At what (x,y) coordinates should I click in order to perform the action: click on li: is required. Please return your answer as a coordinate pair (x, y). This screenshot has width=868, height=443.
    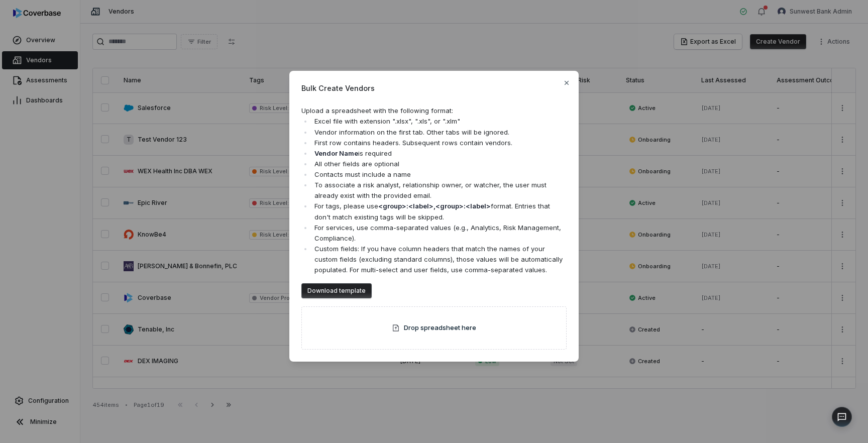
    Looking at the image, I should click on (440, 153).